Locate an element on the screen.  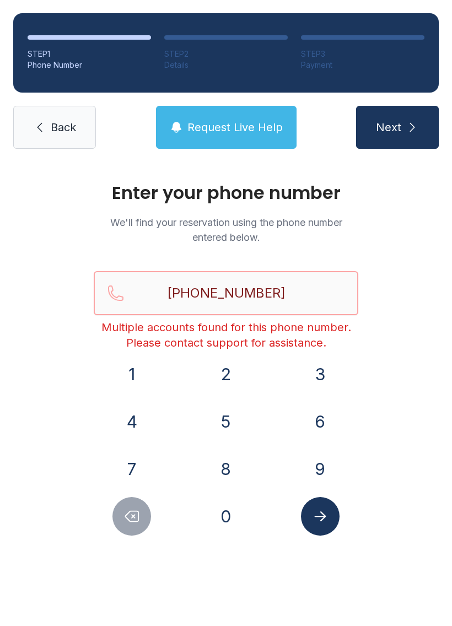
span: Back is located at coordinates (63, 127).